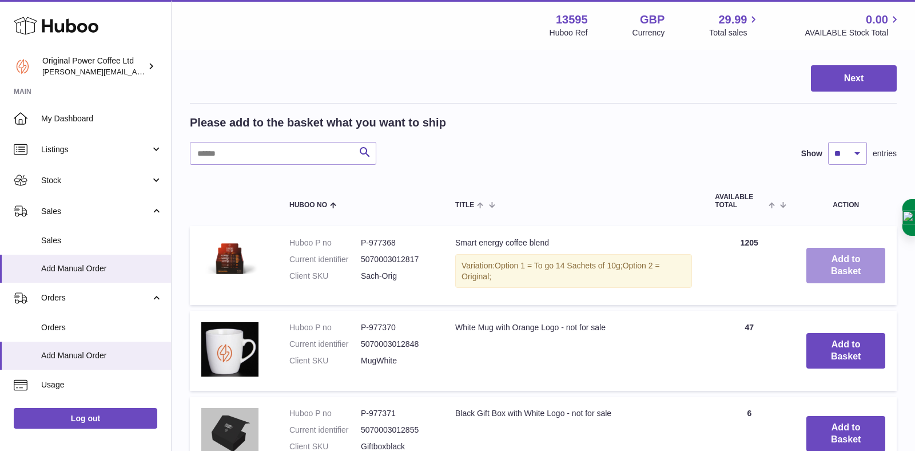 This screenshot has width=915, height=451. Describe the element at coordinates (853, 25) in the screenshot. I see `a: 0.00 AVAILABLE Stock Total` at that location.